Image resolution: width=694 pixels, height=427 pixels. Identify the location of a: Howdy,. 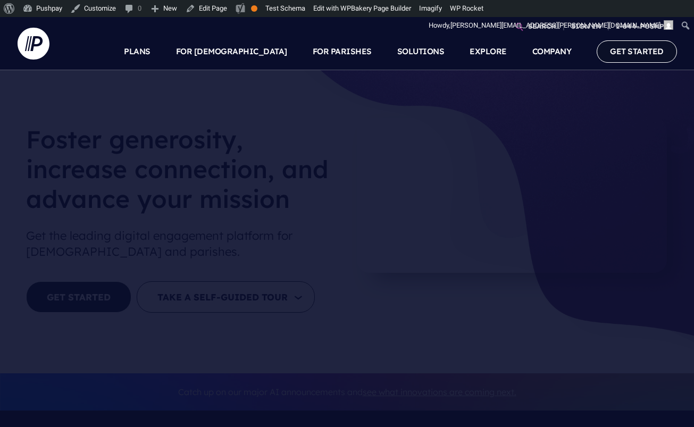
(551, 26).